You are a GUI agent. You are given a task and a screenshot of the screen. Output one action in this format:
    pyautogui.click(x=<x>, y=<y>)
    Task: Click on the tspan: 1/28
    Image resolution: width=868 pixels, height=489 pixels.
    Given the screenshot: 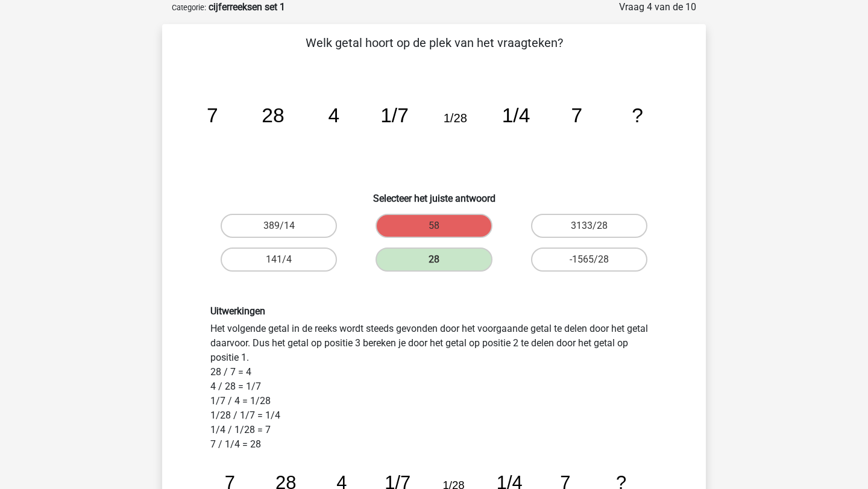 What is the action you would take?
    pyautogui.click(x=455, y=118)
    